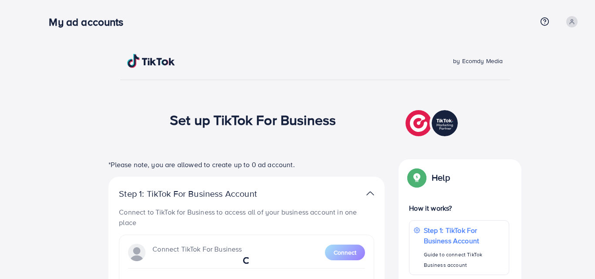  I want to click on p: Help, so click(441, 178).